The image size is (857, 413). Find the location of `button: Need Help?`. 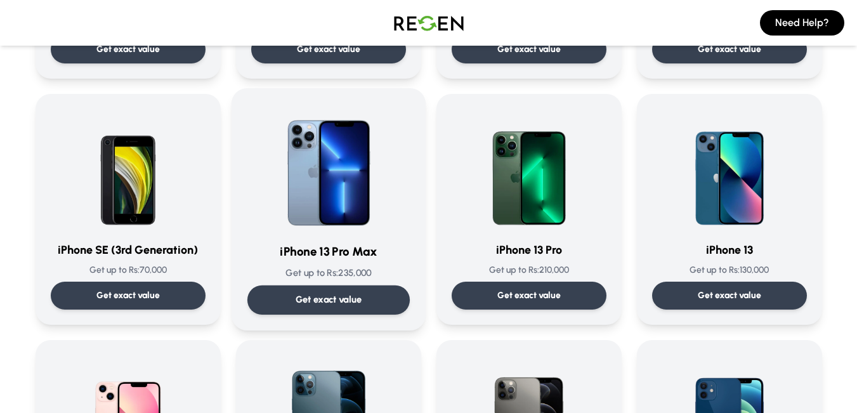

button: Need Help? is located at coordinates (802, 23).